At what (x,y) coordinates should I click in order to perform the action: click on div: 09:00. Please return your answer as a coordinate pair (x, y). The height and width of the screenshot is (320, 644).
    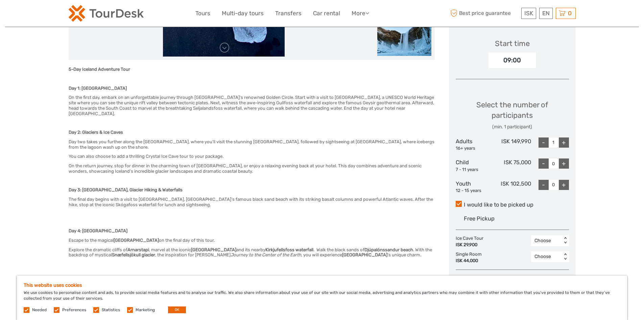
    Looking at the image, I should click on (512, 60).